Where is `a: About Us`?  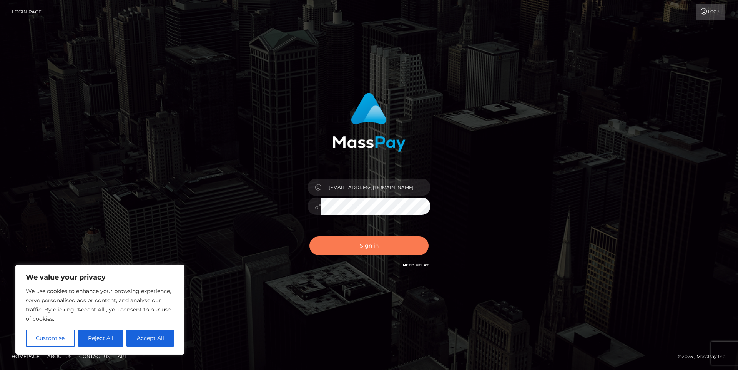
a: About Us is located at coordinates (59, 356).